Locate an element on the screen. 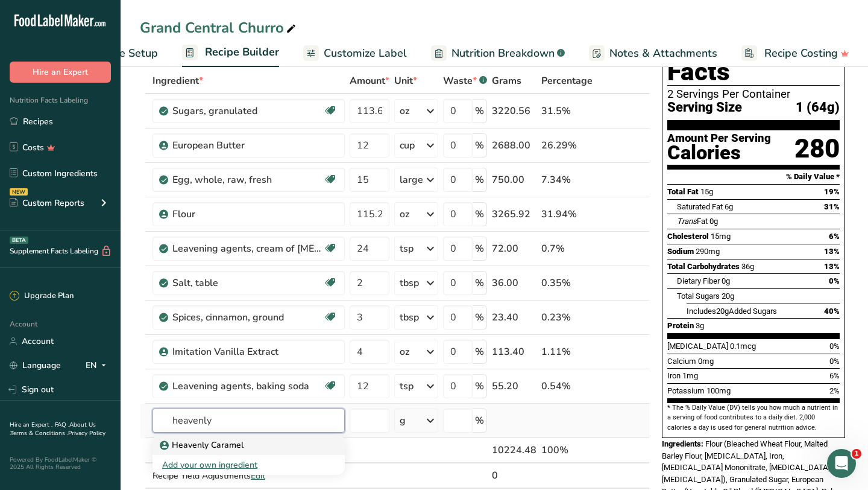  div: 26.29% is located at coordinates (567, 146).